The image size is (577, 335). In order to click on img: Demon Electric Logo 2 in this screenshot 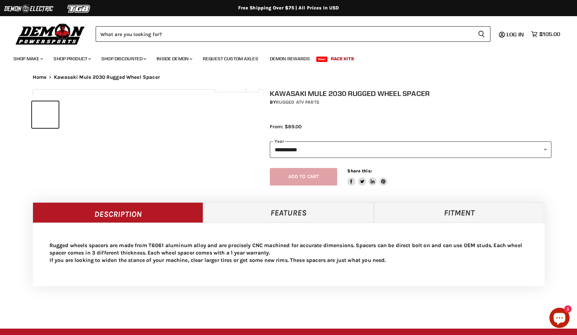, I will do `click(29, 9)`.